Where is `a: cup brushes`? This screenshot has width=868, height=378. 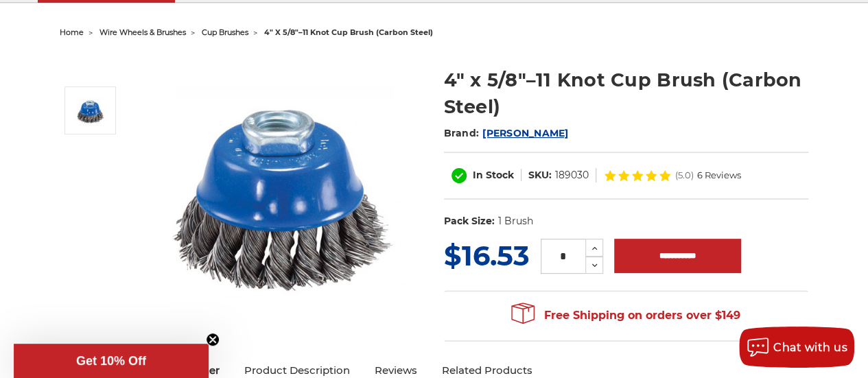 a: cup brushes is located at coordinates (225, 32).